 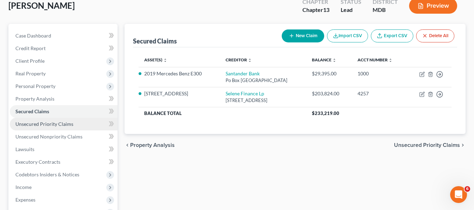 What do you see at coordinates (25, 149) in the screenshot?
I see `span: Lawsuits` at bounding box center [25, 149].